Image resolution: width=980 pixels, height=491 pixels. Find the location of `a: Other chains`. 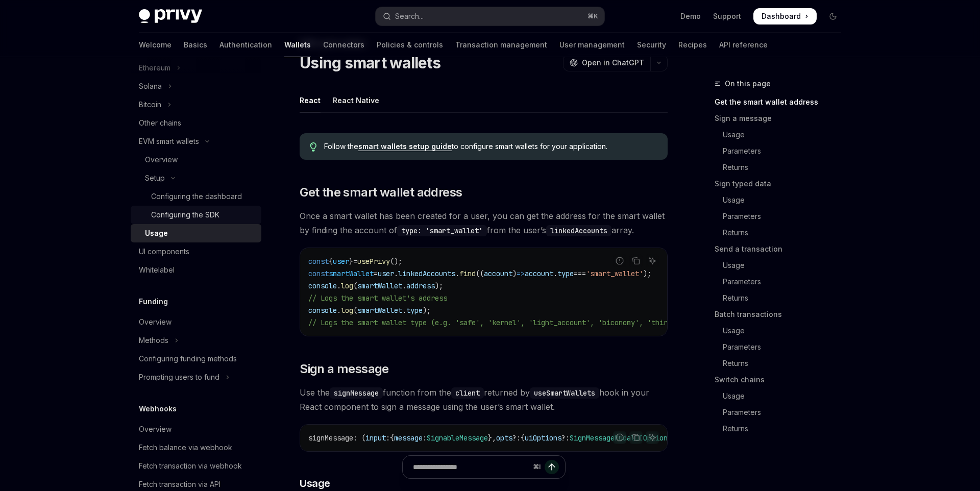

a: Other chains is located at coordinates (196, 123).